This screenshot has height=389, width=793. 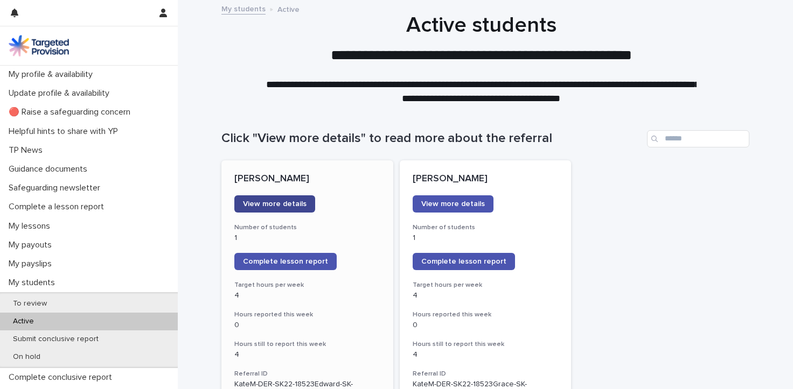 I want to click on p: My profile & availability, so click(x=53, y=74).